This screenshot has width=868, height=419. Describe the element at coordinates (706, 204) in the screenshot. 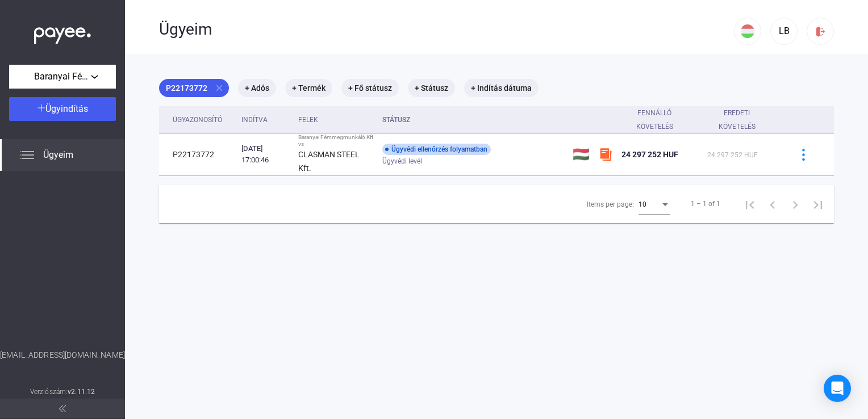

I see `div: 1 – 1 of 1` at that location.